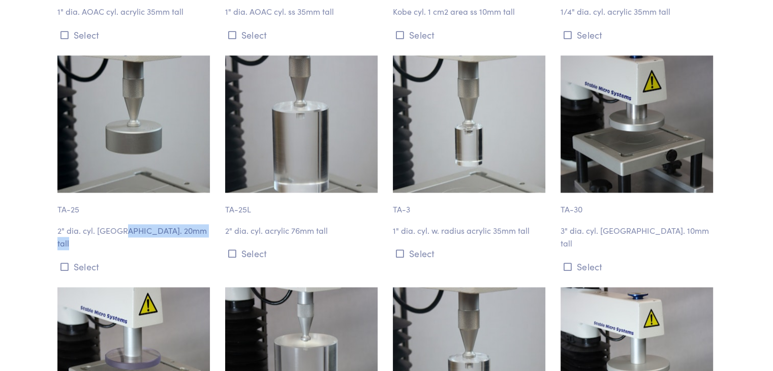 The width and height of the screenshot is (773, 371). What do you see at coordinates (639, 12) in the screenshot?
I see `p: 1/4" dia. cyl. acrylic 35mm tall` at bounding box center [639, 12].